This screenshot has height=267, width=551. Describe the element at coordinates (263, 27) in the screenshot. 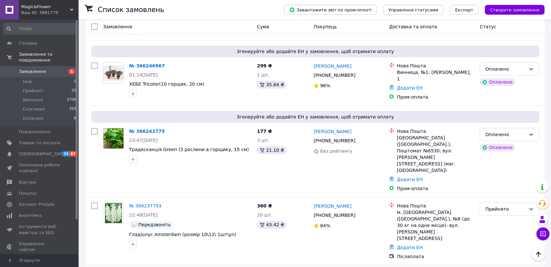

I see `span: Cума` at that location.